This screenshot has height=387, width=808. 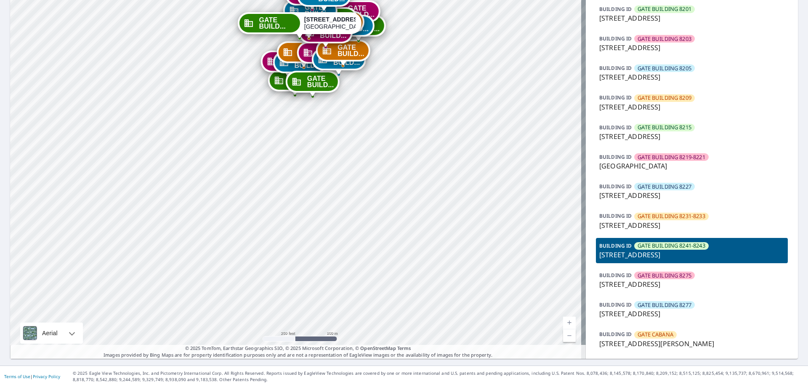 I want to click on div: Dropped pin, building GATE BUILDING 8205, Commercial property, 8205 Southwestern Blvd Dallas, TX ..., so click(x=348, y=28).